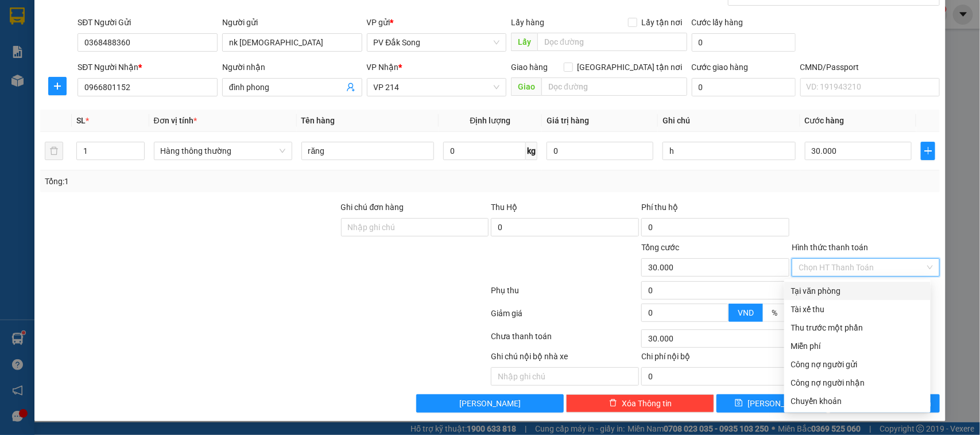 The width and height of the screenshot is (980, 435). Describe the element at coordinates (716, 358) in the screenshot. I see `div: Chi phí nội bộ` at that location.